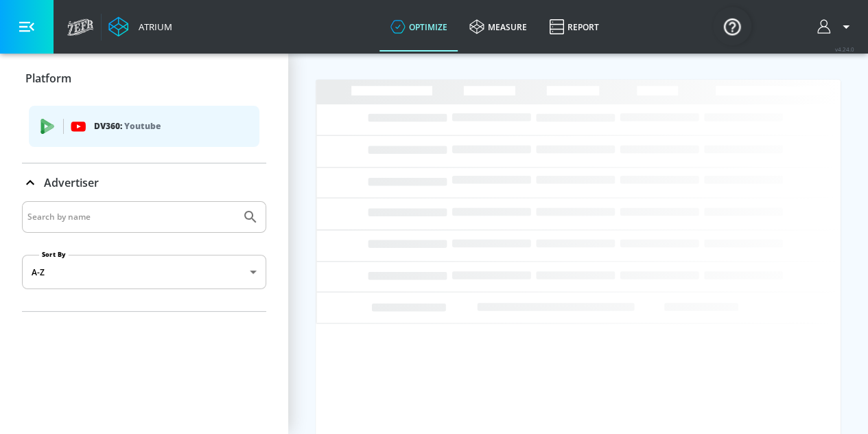  Describe the element at coordinates (132, 217) in the screenshot. I see `input: Search by name` at that location.